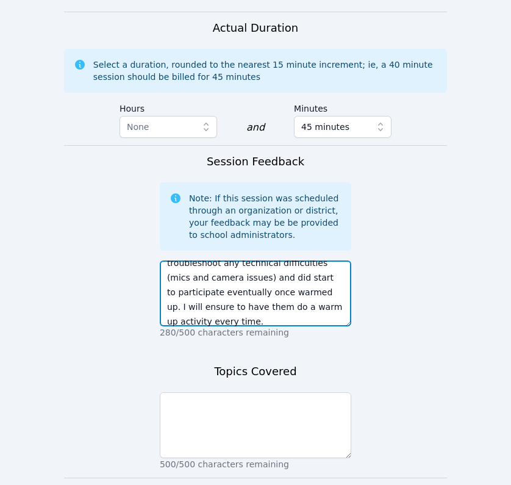  What do you see at coordinates (255, 332) in the screenshot?
I see `p: 280/500 characters remaining` at bounding box center [255, 332].